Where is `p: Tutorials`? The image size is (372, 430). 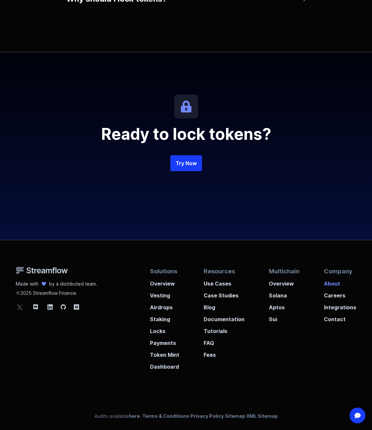 p: Tutorials is located at coordinates (224, 329).